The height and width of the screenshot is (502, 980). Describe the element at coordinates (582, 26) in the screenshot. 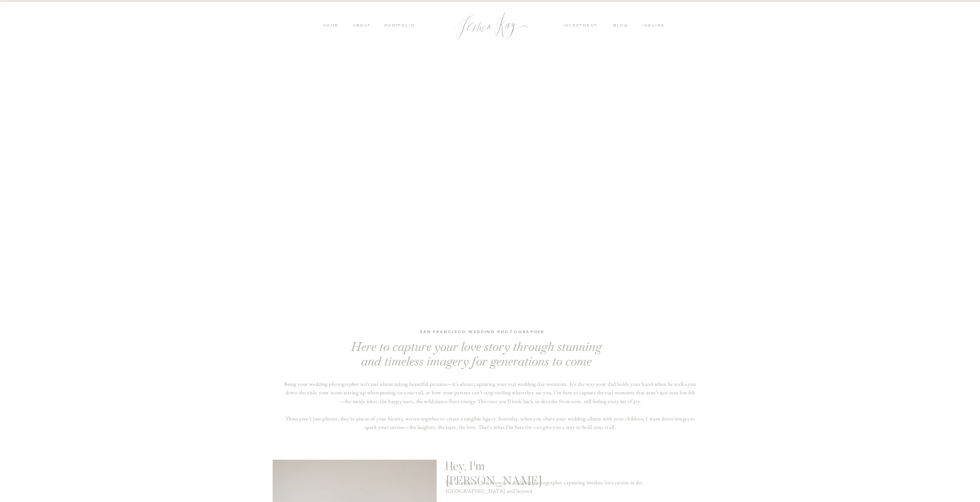

I see `nav: investment` at that location.